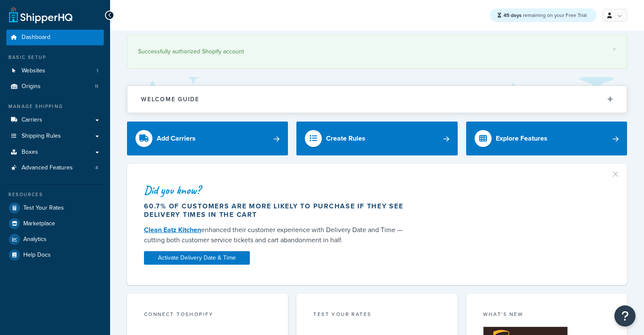 The image size is (644, 335). I want to click on a: Origins11, so click(55, 86).